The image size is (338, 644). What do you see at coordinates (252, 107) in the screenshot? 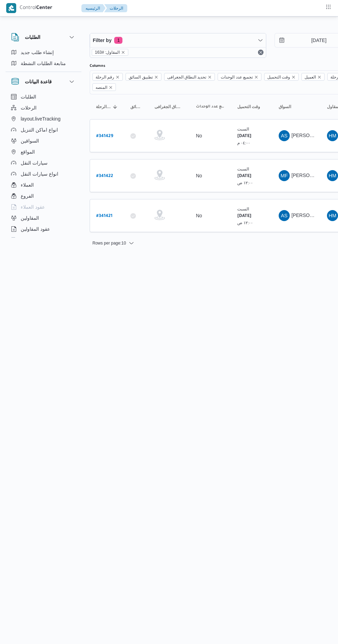
I see `button: وقت التحميل` at bounding box center [252, 107].